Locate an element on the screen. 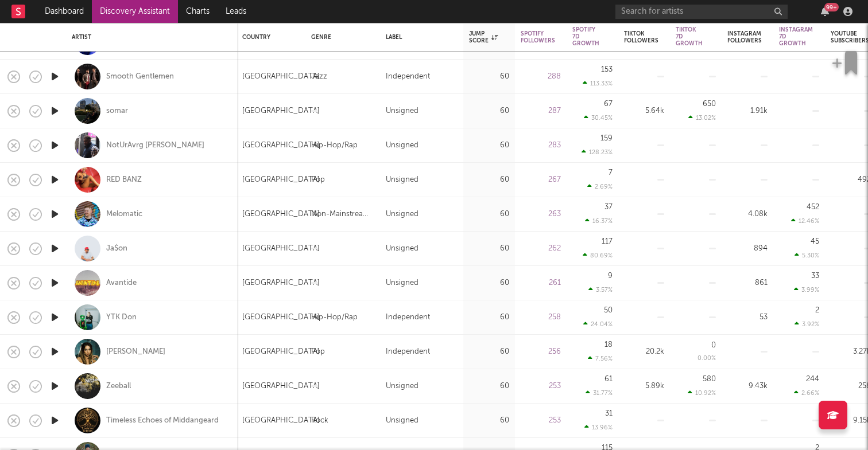 The height and width of the screenshot is (450, 868). button: 99+ is located at coordinates (825, 11).